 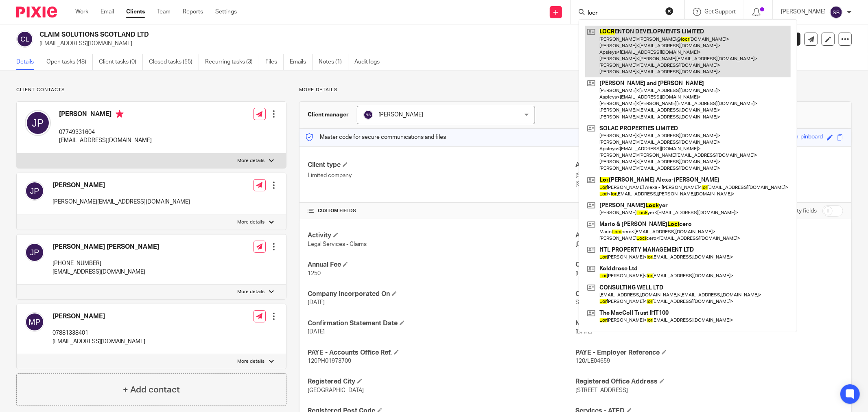 I want to click on h2: CLAIM SOLUTIONS SCOTLAND LTD, so click(x=320, y=34).